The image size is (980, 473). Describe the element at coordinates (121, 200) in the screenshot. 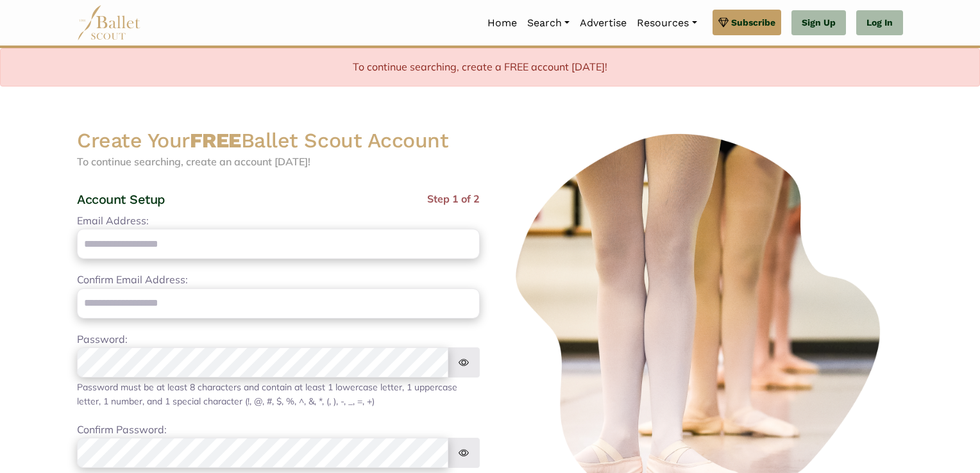

I see `h4: Account Setup` at that location.